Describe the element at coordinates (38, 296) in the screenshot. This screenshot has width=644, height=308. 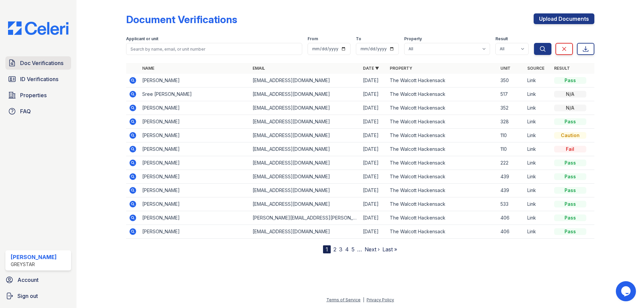
I see `button: Sign out` at that location.